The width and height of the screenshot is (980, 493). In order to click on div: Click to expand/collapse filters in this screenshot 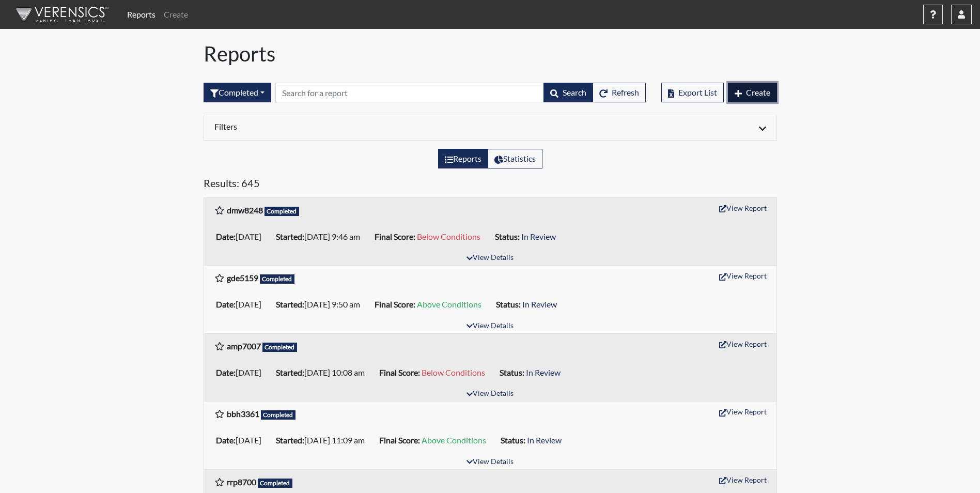, I will do `click(490, 128)`.